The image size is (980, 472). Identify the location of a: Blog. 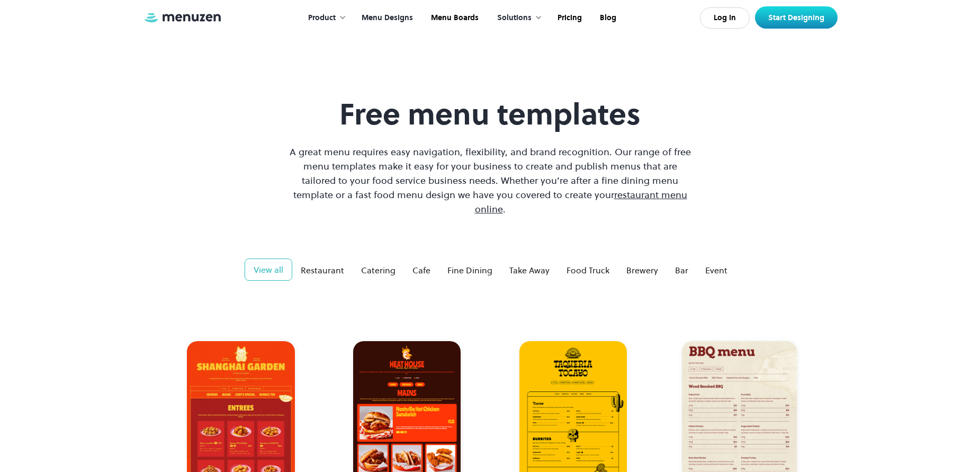
(607, 18).